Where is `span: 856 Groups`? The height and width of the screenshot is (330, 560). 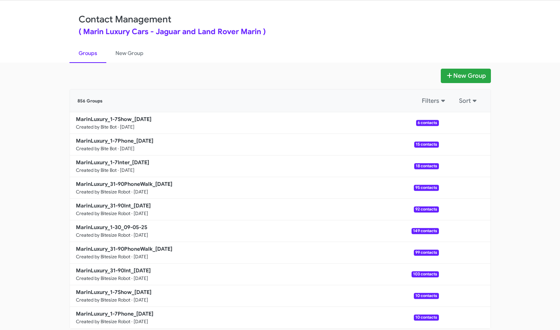 span: 856 Groups is located at coordinates (90, 101).